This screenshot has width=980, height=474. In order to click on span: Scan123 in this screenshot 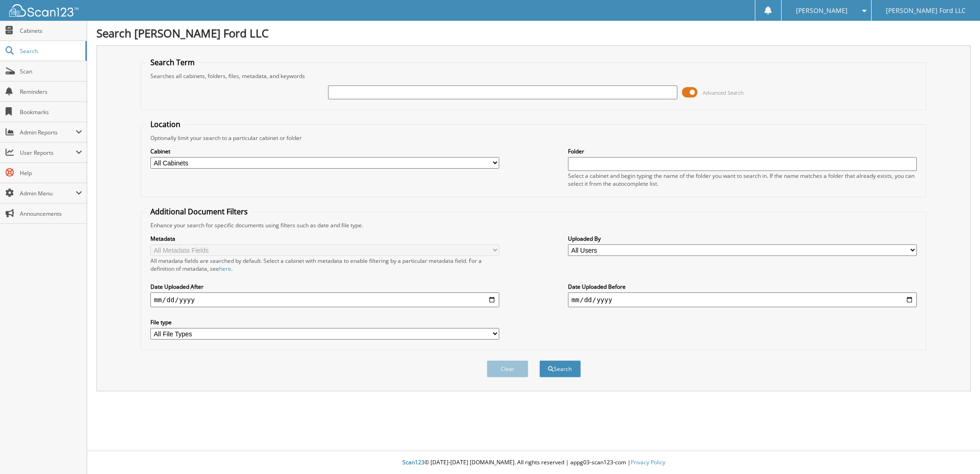, I will do `click(413, 461)`.